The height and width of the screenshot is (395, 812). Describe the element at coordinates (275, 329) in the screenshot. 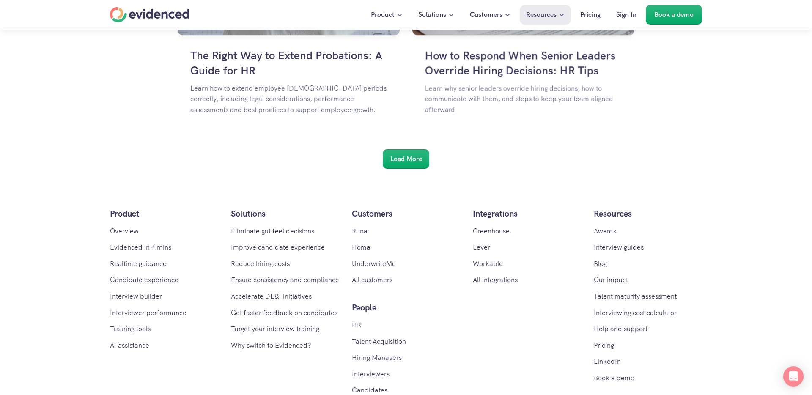

I see `a: Target your interview training` at that location.